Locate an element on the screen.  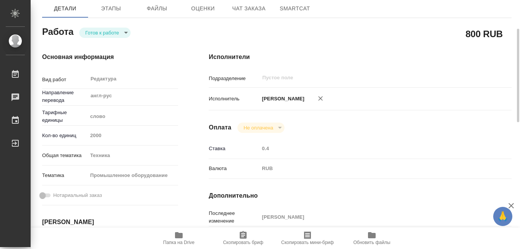
div: Техника is located at coordinates (133, 156).